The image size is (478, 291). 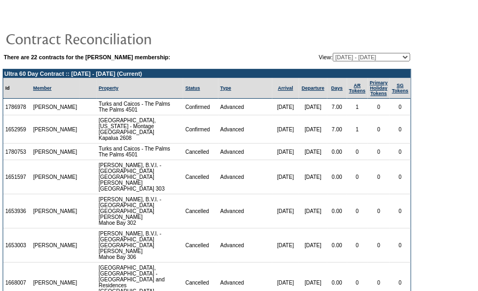 What do you see at coordinates (338, 57) in the screenshot?
I see `td: View:` at bounding box center [338, 57].